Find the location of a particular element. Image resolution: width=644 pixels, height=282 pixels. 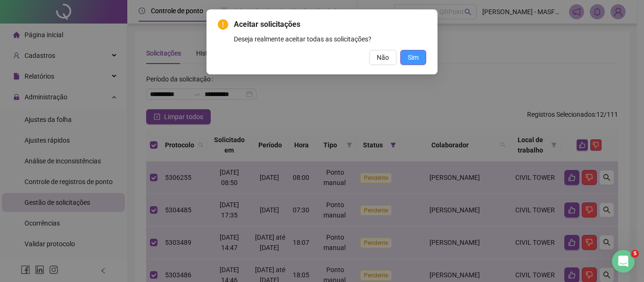

span: Sim is located at coordinates (413, 58).